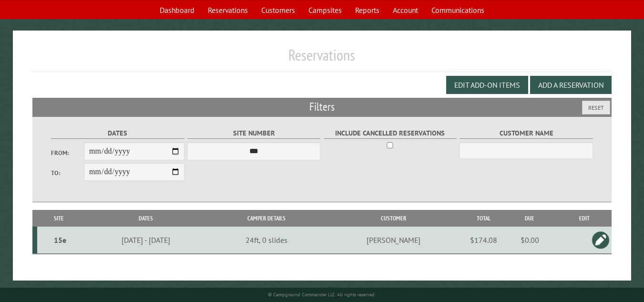  What do you see at coordinates (595, 108) in the screenshot?
I see `button: Reset` at bounding box center [595, 108].